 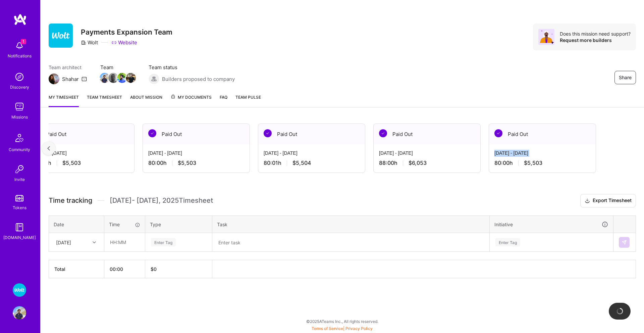 What do you see at coordinates (20, 149) in the screenshot?
I see `div: Community` at bounding box center [20, 149].